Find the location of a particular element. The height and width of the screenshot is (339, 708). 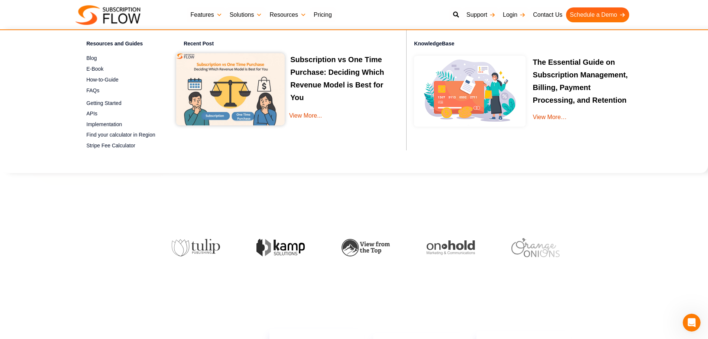

img: view-from-the-top is located at coordinates (365, 247).